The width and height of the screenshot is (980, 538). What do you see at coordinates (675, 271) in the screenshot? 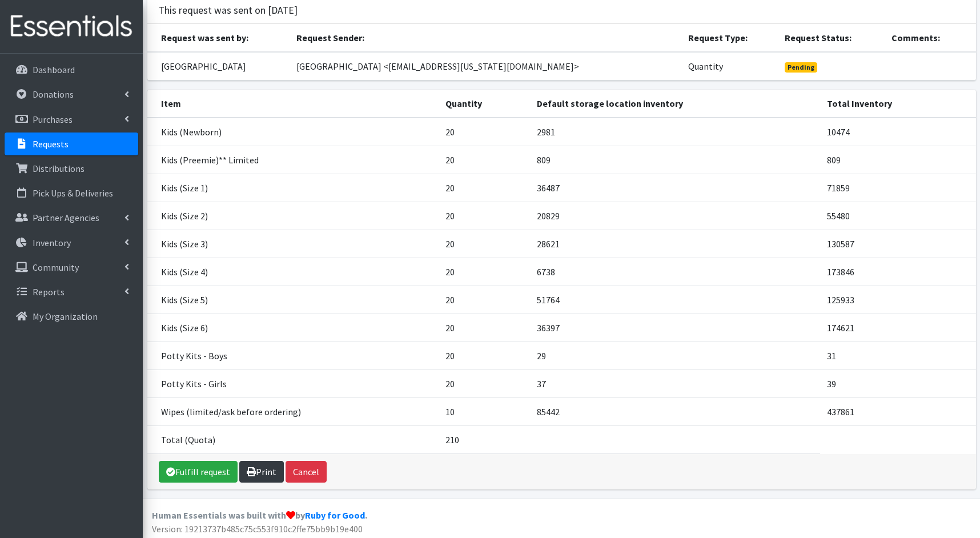
I see `td: 6738` at bounding box center [675, 271].